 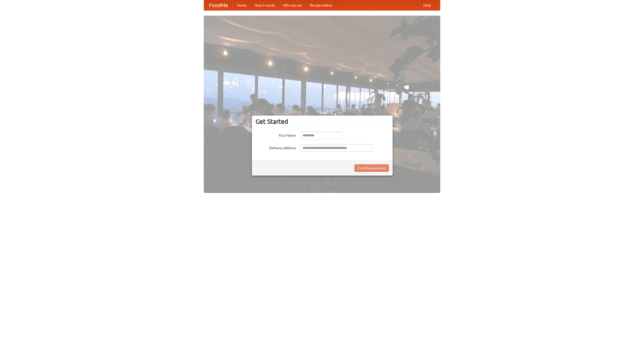 What do you see at coordinates (242, 5) in the screenshot?
I see `a: Home` at bounding box center [242, 5].